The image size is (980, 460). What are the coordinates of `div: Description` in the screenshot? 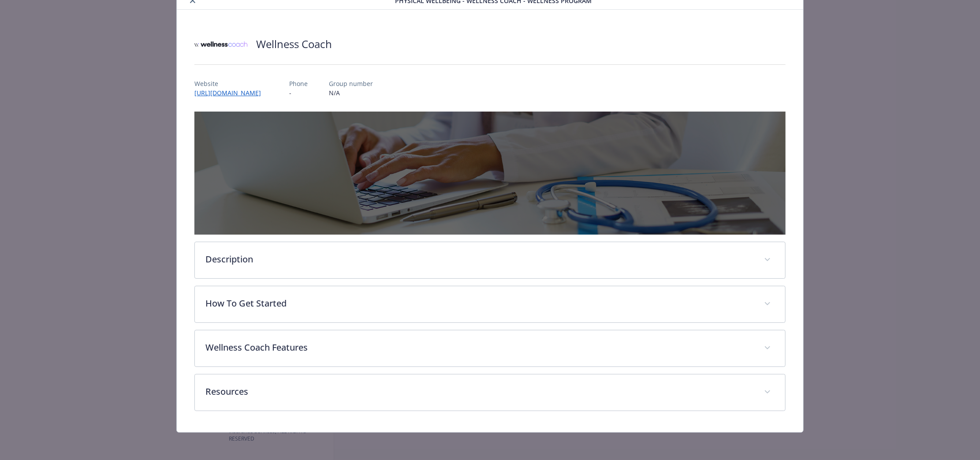 It's located at (490, 260).